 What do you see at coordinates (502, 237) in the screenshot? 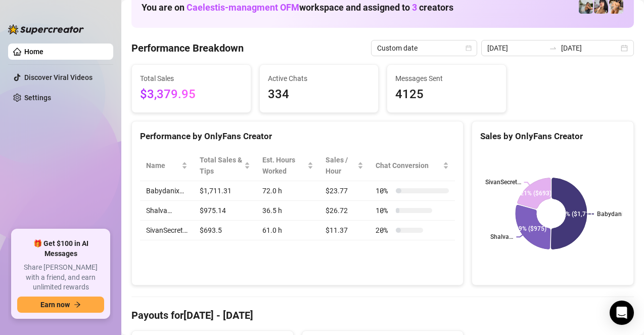
I see `text: Shalva…` at bounding box center [502, 237].